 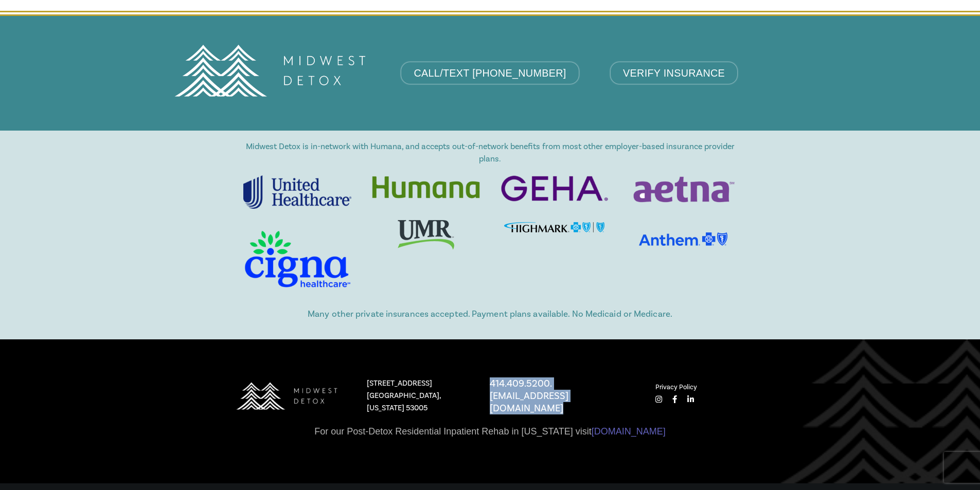 I want to click on img: MD Logo Horitzontal white-01, so click(x=269, y=73).